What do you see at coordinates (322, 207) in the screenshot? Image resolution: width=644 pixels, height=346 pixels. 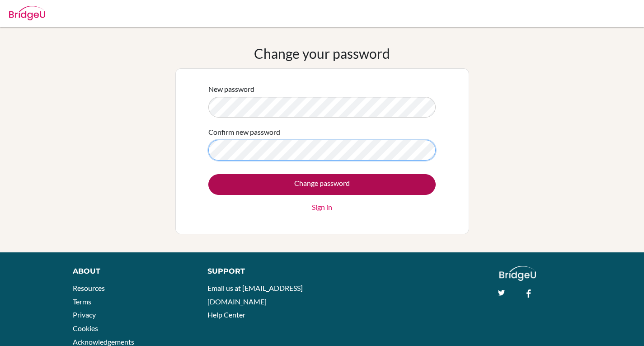 I see `a: Sign in` at bounding box center [322, 207].